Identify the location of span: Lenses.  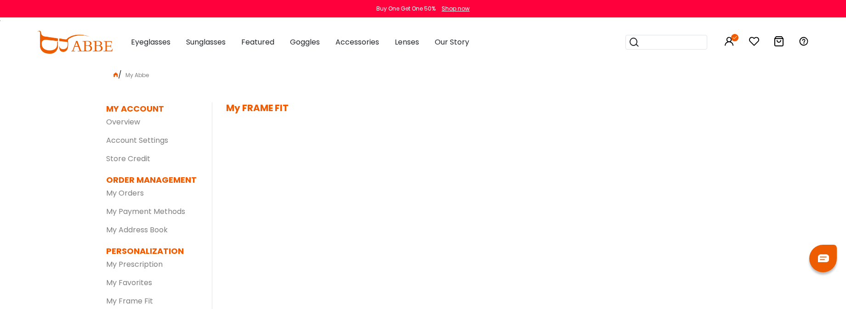
(407, 42).